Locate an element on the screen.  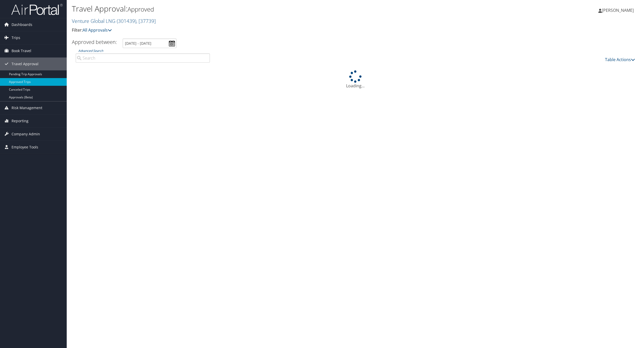
input: Advanced Search is located at coordinates (143, 58).